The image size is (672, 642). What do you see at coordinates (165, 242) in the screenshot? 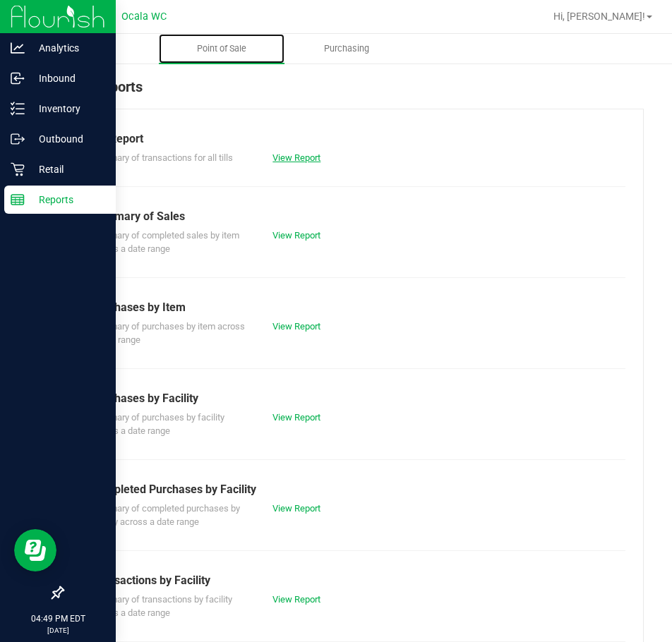
I see `span: Summary of completed sales by item across a date range` at bounding box center [165, 242].